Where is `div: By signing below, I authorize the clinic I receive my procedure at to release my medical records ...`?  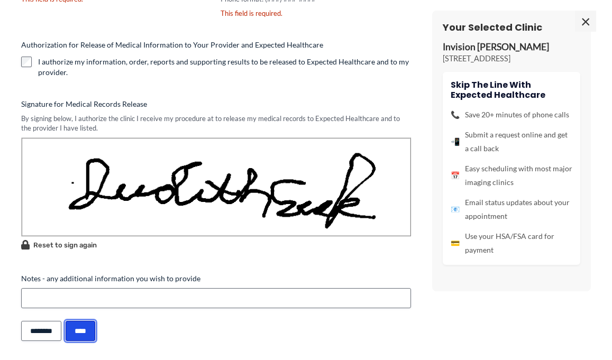 div: By signing below, I authorize the clinic I receive my procedure at to release my medical records ... is located at coordinates (216, 123).